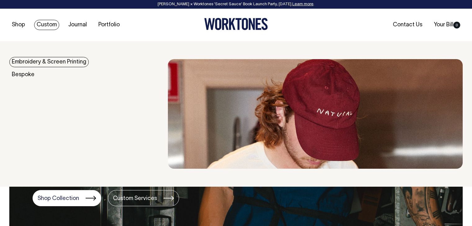 This screenshot has width=472, height=226. Describe the element at coordinates (78, 25) in the screenshot. I see `a: Journal` at that location.